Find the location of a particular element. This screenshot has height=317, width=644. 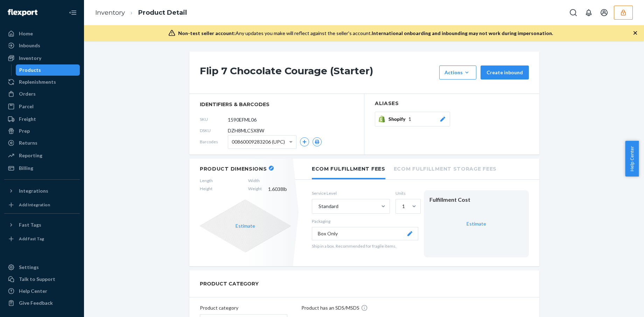

div: Freight is located at coordinates (27, 119).